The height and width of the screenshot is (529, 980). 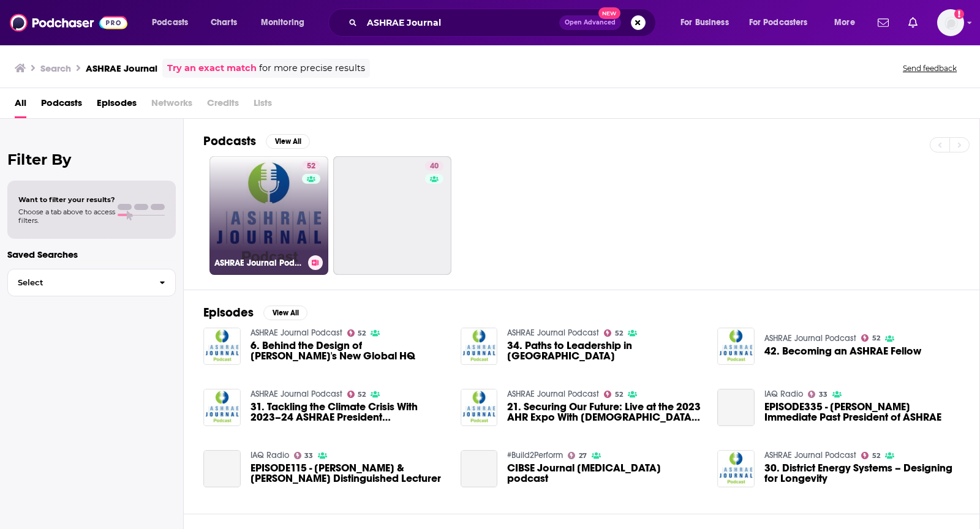 I want to click on a: Charts, so click(x=224, y=23).